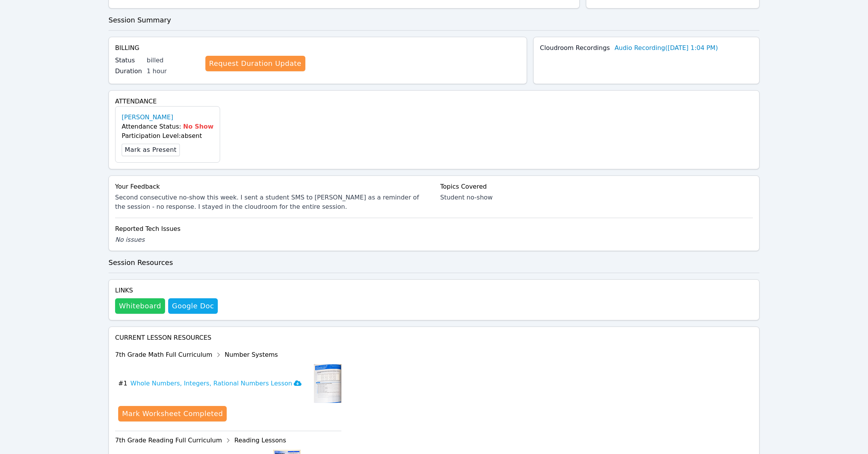 The width and height of the screenshot is (868, 454). I want to click on div: 1 hour, so click(173, 71).